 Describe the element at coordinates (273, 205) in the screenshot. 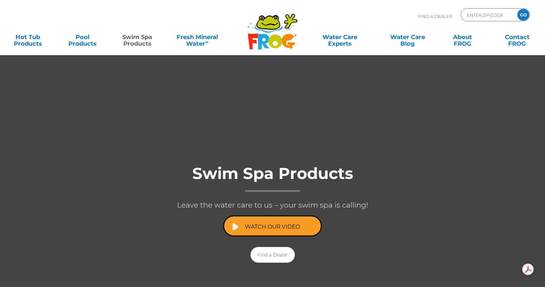

I see `p: Leave the water care to us – your swim spa is calling!` at that location.